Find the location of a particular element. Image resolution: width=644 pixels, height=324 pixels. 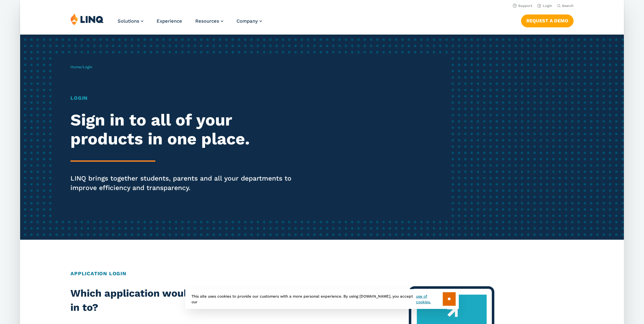

span: Login is located at coordinates (87, 67).